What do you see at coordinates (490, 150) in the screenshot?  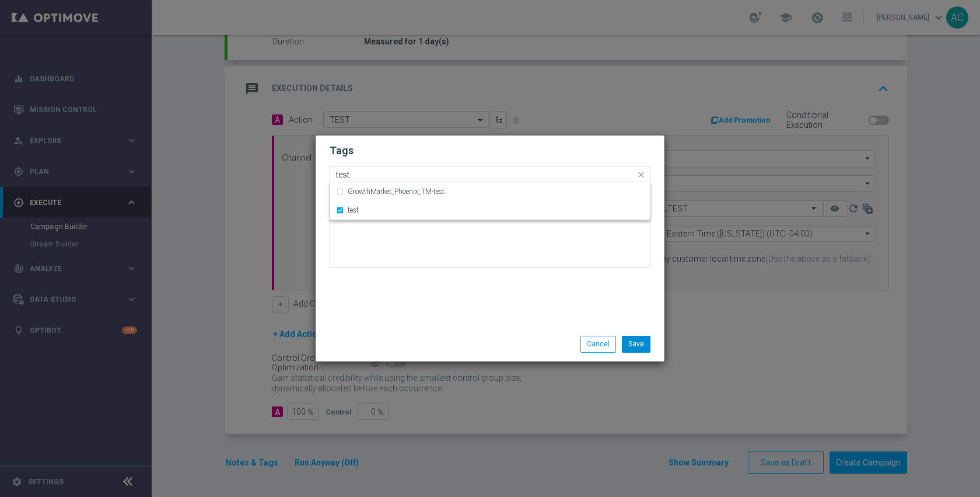 I see `h2: Tags` at bounding box center [490, 150].